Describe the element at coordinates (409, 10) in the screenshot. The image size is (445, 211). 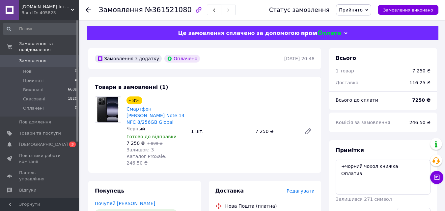
I see `button: Замовлення виконано` at that location.